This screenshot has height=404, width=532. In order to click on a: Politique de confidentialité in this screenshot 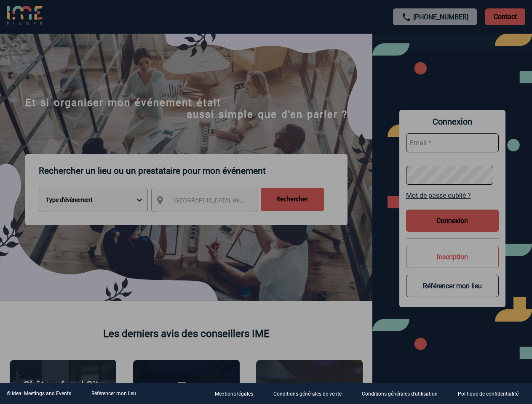, I will do `click(492, 394)`.